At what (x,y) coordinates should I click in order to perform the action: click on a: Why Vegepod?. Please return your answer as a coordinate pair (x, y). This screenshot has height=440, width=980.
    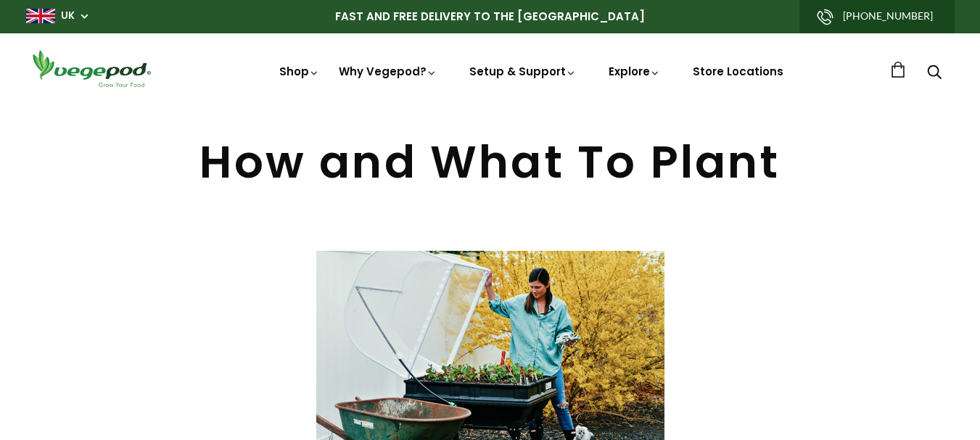
    Looking at the image, I should click on (388, 71).